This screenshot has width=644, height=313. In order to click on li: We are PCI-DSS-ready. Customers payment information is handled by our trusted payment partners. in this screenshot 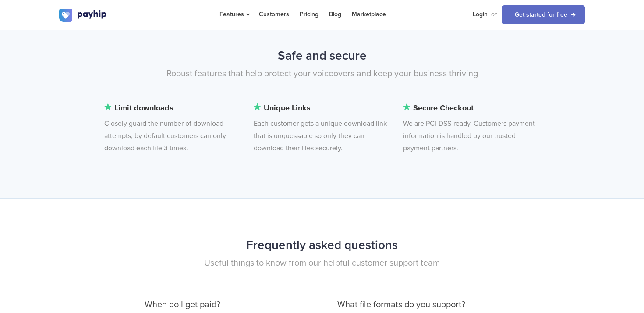, I will do `click(471, 128)`.